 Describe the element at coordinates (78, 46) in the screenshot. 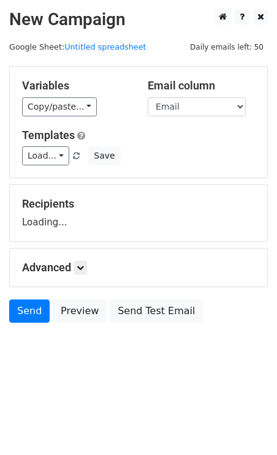

I see `small: Google Sheet:` at that location.